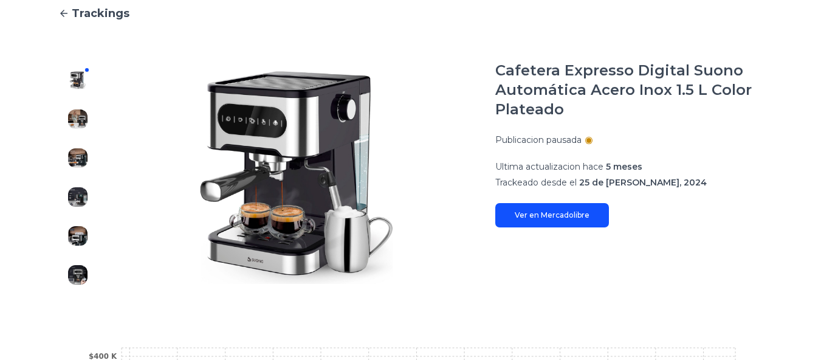  What do you see at coordinates (552, 215) in the screenshot?
I see `a: Ver en Mercadolibre` at bounding box center [552, 215].